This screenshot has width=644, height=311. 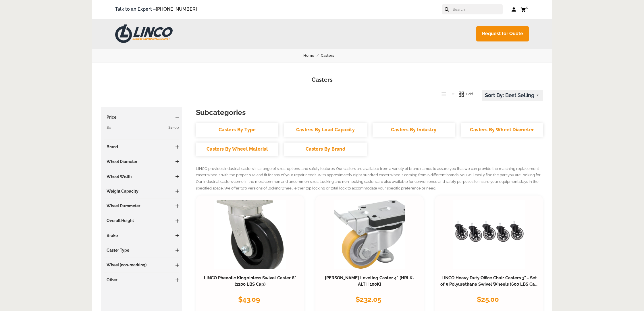 What do you see at coordinates (325, 149) in the screenshot?
I see `a: Casters By Brand` at bounding box center [325, 149].